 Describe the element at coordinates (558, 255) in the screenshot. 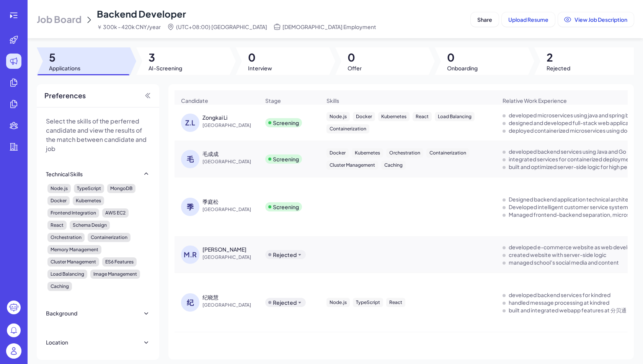

I see `div: created website with server-side logic` at that location.